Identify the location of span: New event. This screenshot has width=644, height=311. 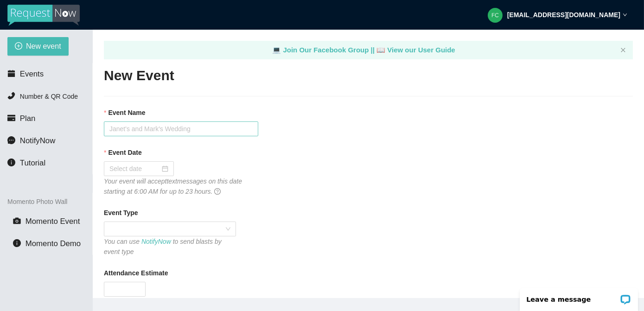
(44, 46).